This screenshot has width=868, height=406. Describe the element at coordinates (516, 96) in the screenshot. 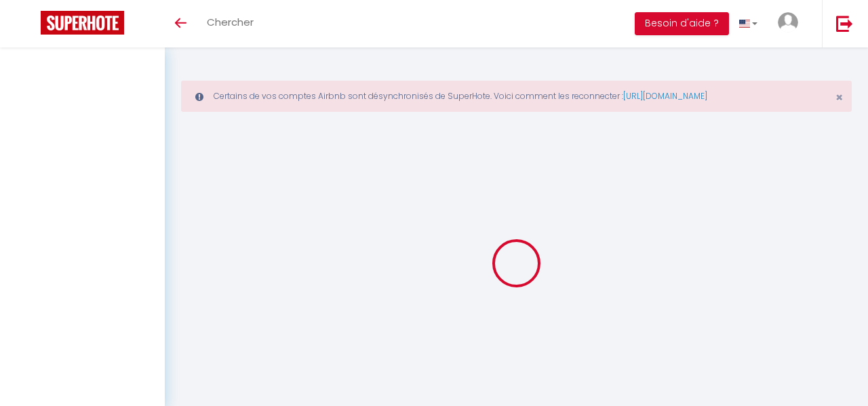

I see `div: Certains de vos comptes Airbnb sont désynchronisés de SuperHote. Voici comment les reconnecter :` at that location.